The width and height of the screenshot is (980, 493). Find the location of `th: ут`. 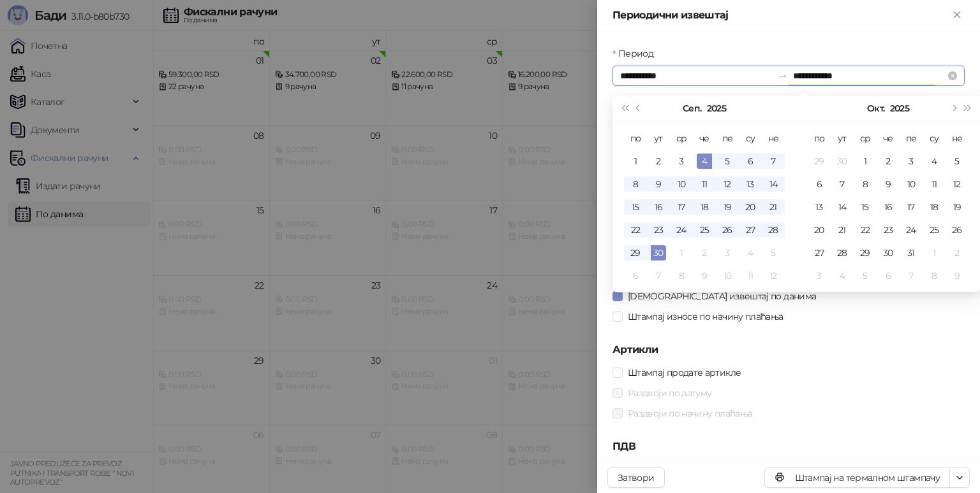

th: ут is located at coordinates (842, 138).